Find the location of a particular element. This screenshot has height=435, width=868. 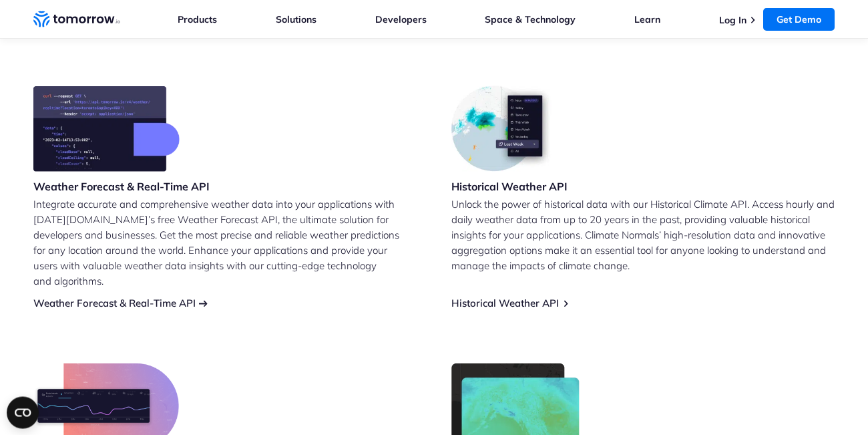

p: Unlock the power of historical data with our Historical Climate API. Access hourly and daily weat... is located at coordinates (643, 235).